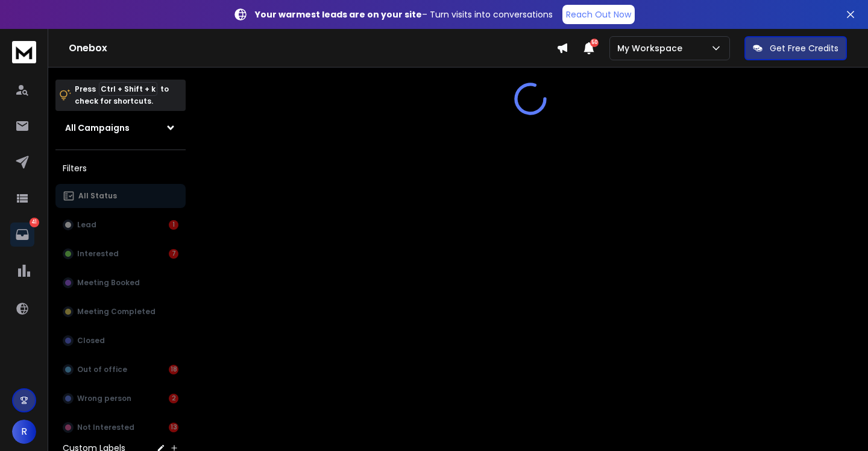  I want to click on button: Get Free Credits, so click(795, 48).